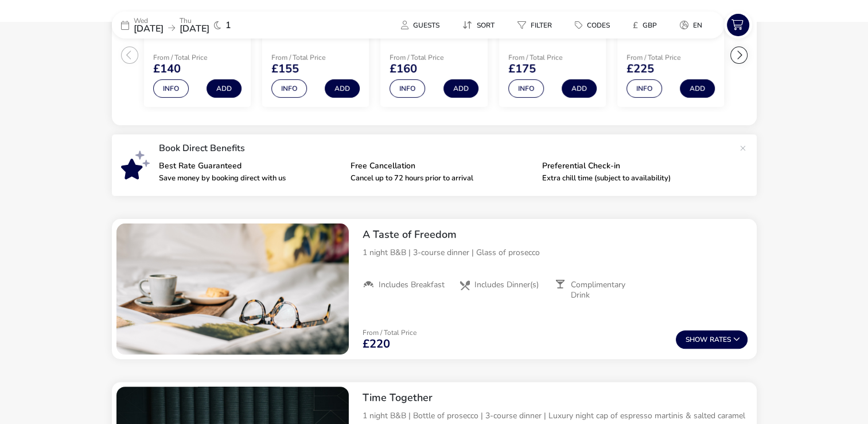 Image resolution: width=868 pixels, height=424 pixels. What do you see at coordinates (534, 24) in the screenshot?
I see `button: Filter` at bounding box center [534, 24].